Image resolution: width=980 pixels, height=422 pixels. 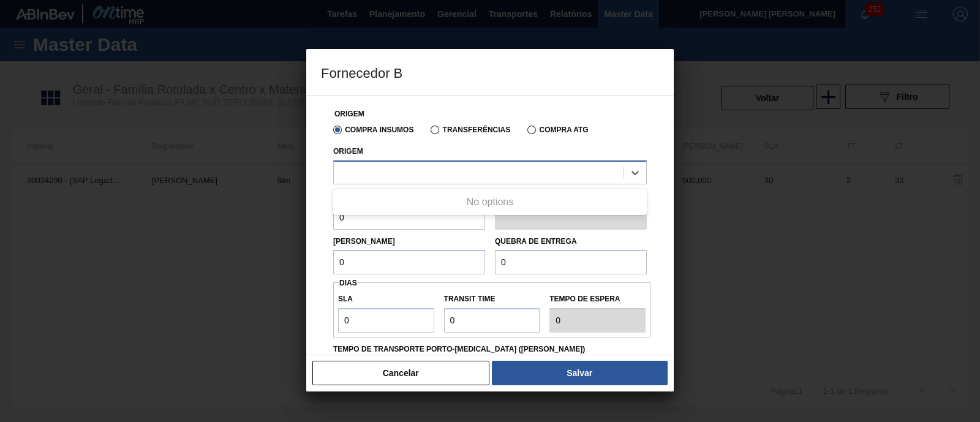 I want to click on label: Compra Insumos, so click(x=373, y=130).